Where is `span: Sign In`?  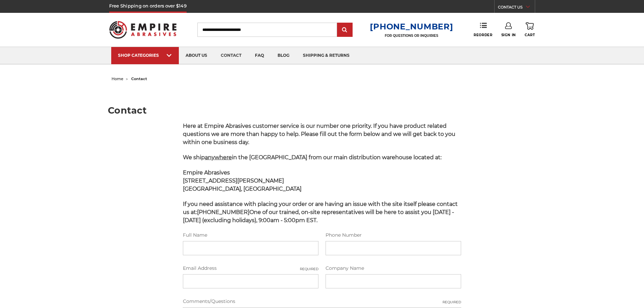 span: Sign In is located at coordinates (508, 35).